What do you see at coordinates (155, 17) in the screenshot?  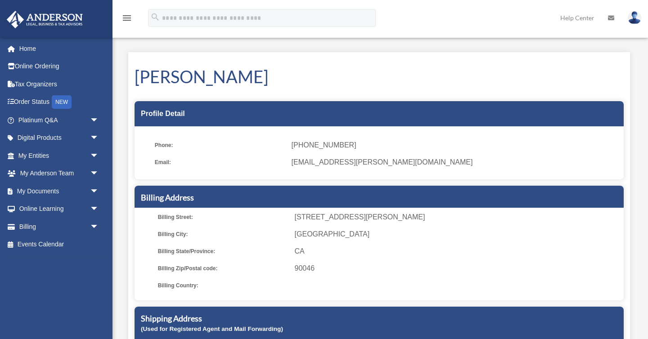 I see `i: search` at bounding box center [155, 17].